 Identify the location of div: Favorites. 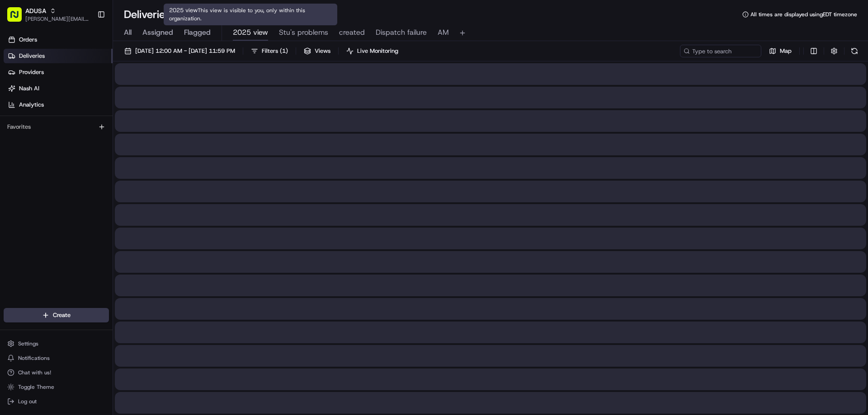
(56, 127).